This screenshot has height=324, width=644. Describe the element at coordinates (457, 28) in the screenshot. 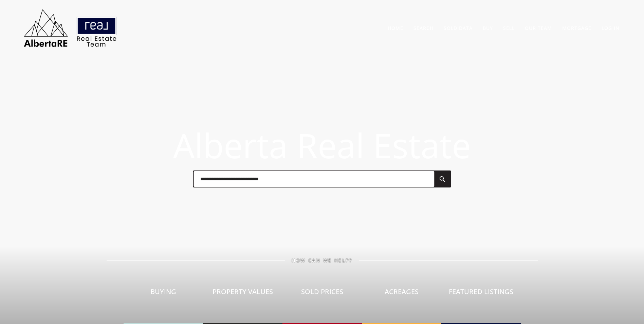

I see `a: Sold Data` at that location.